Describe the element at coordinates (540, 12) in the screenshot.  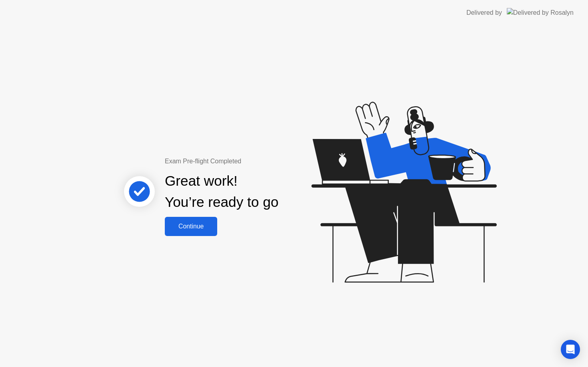
I see `img: Delivered by Rosalyn` at that location.